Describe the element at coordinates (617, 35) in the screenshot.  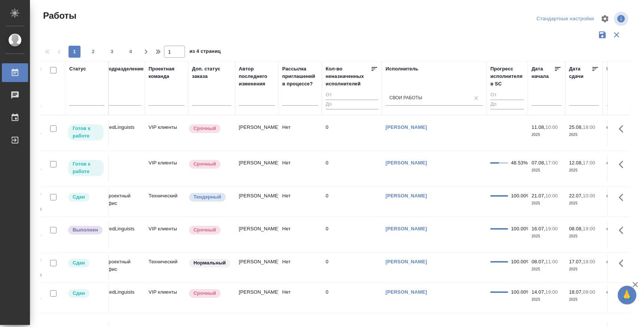
I see `button: Сбросить фильтры` at that location.